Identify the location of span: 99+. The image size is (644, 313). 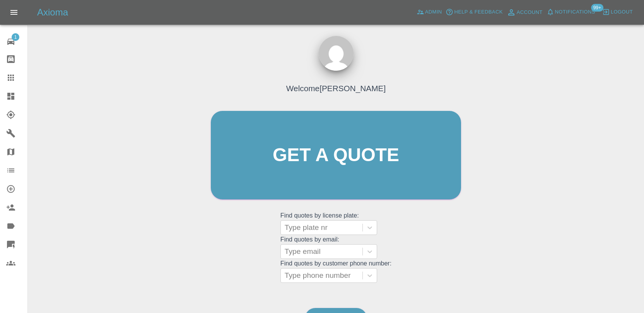
(597, 8).